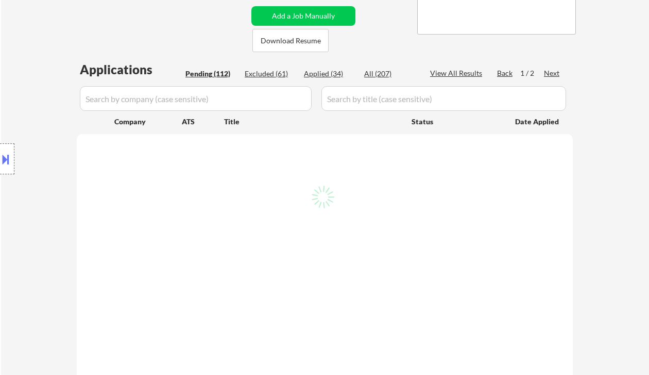 Image resolution: width=649 pixels, height=375 pixels. I want to click on div: Date Applied, so click(538, 122).